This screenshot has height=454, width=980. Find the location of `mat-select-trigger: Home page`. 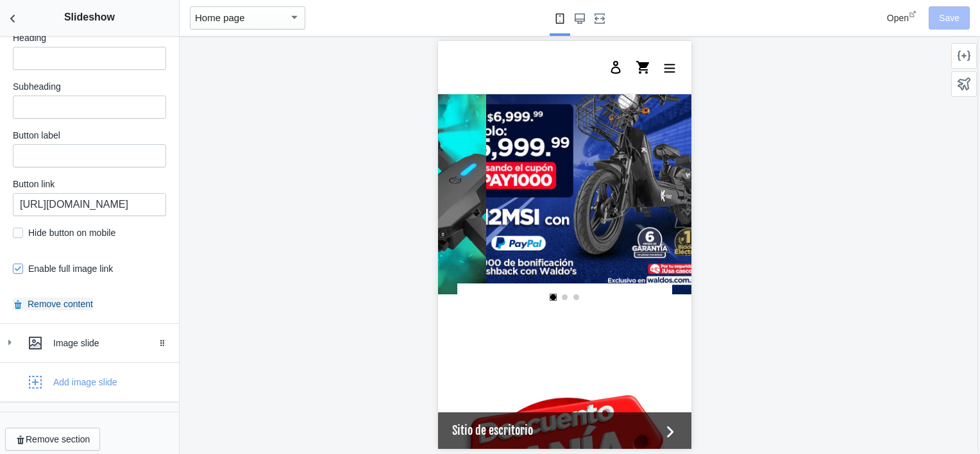

mat-select-trigger: Home page is located at coordinates (220, 17).